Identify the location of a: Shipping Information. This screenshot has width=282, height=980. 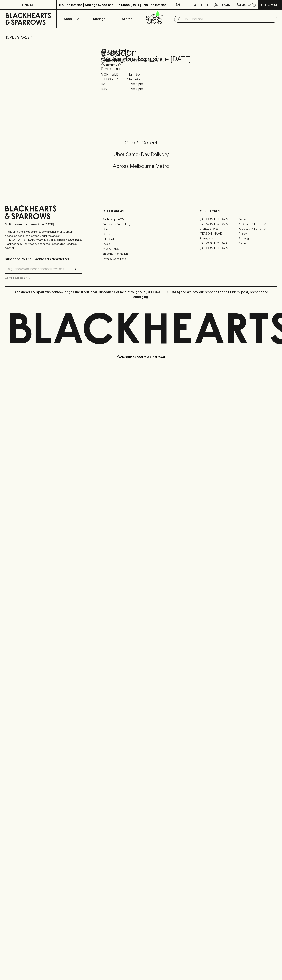
(141, 254).